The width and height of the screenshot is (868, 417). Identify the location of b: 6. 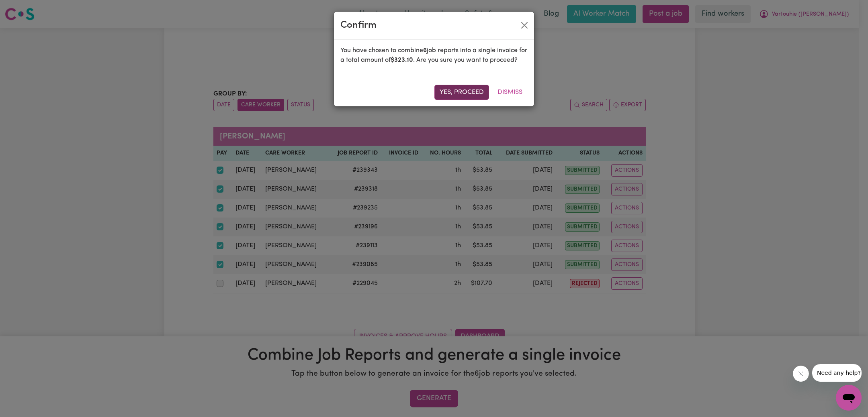
(425, 51).